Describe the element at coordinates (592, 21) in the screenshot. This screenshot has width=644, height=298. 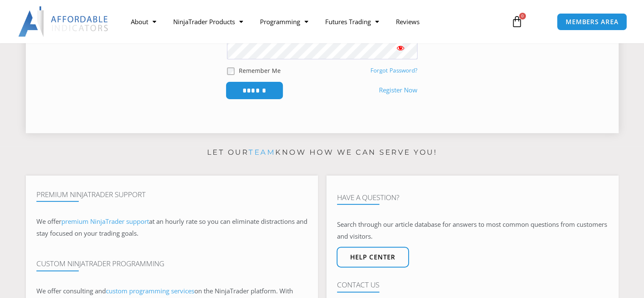
I see `a: MEMBERS AREA` at that location.